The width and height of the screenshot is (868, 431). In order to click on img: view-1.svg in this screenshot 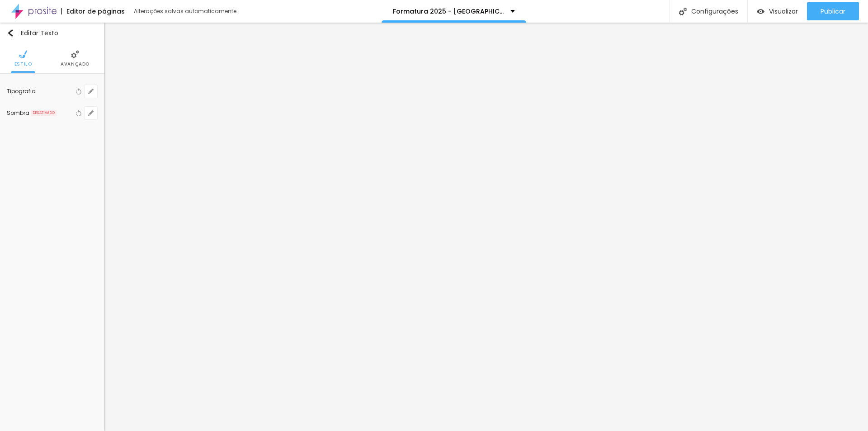, I will do `click(761, 11)`.